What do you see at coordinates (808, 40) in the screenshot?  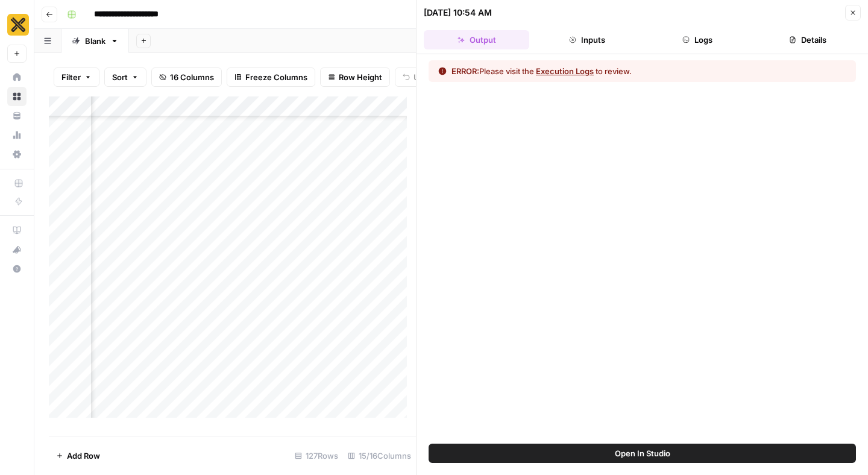 I see `button: Details` at bounding box center [808, 40].